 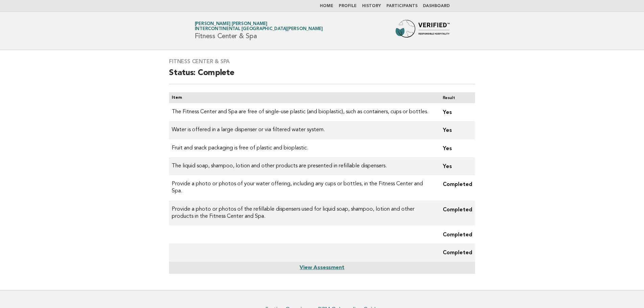 I want to click on h1: Fitness Center & Spa, so click(x=259, y=31).